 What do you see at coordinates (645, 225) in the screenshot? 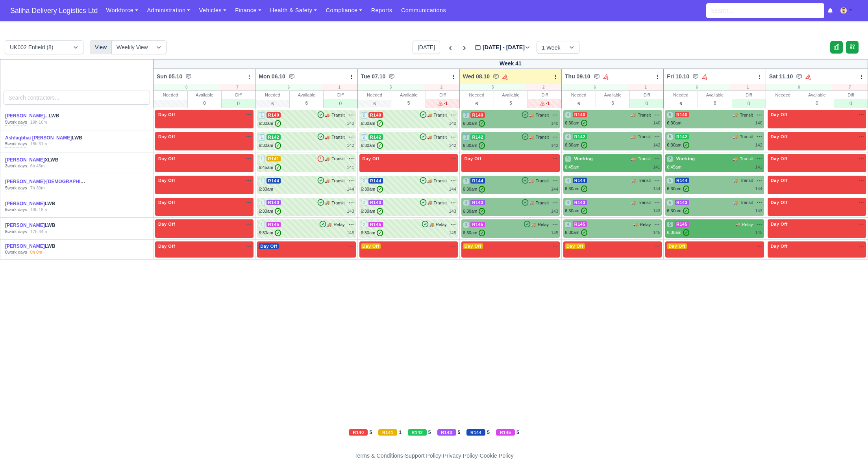
I see `span: Relay` at bounding box center [645, 225].